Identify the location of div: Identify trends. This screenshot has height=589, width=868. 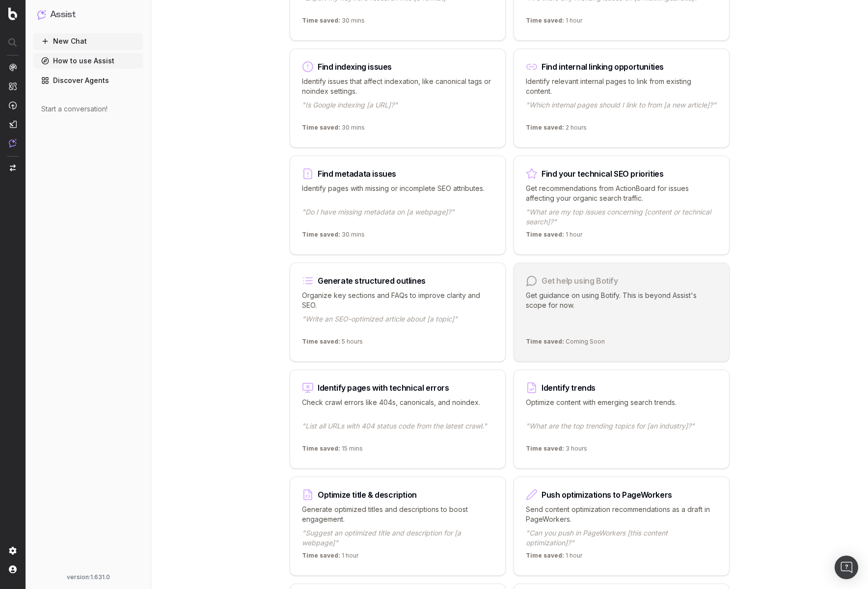
(568, 388).